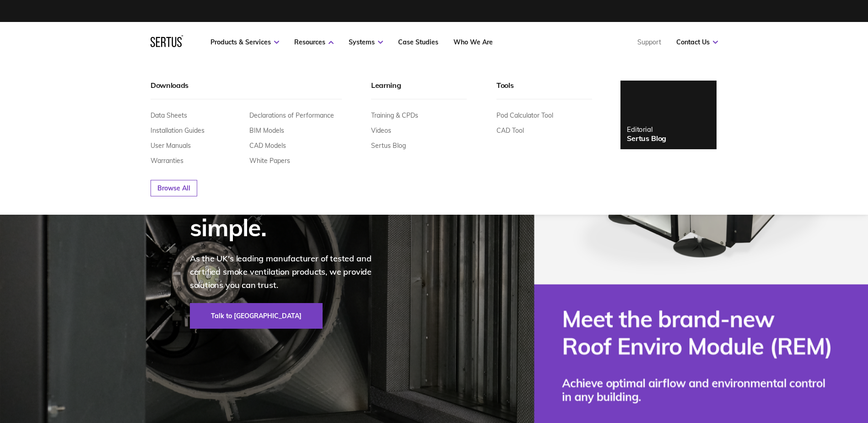 The width and height of the screenshot is (868, 423). Describe the element at coordinates (290, 272) in the screenshot. I see `p: As the UK's leading manufacturer of tested and certified smoke ventilation products, we provide s...` at that location.